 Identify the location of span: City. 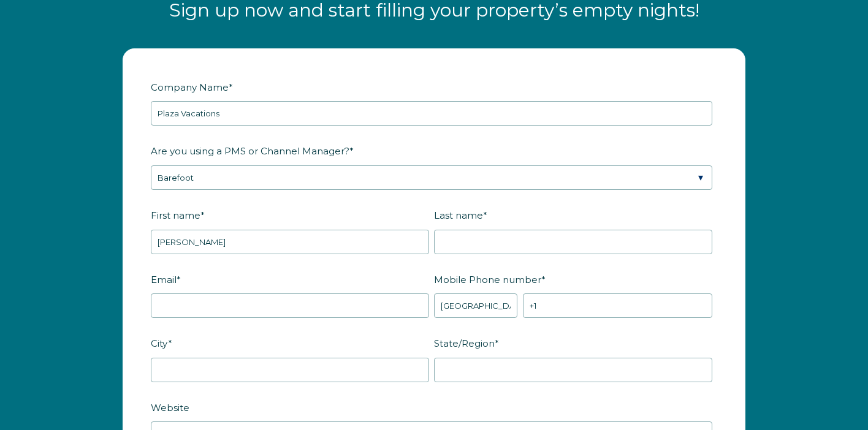
(159, 343).